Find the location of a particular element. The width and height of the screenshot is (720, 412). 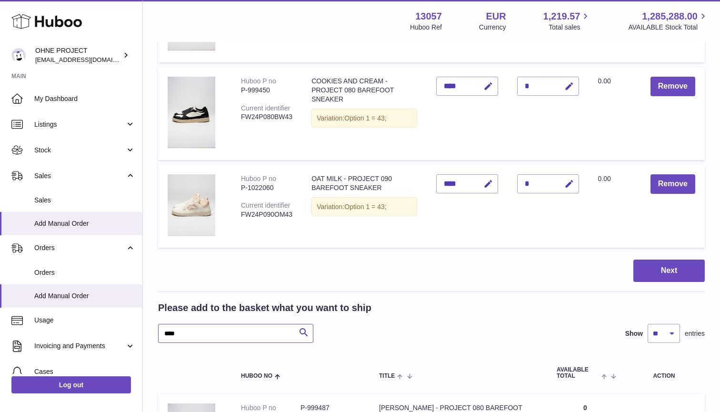

th: Action is located at coordinates (664, 373).